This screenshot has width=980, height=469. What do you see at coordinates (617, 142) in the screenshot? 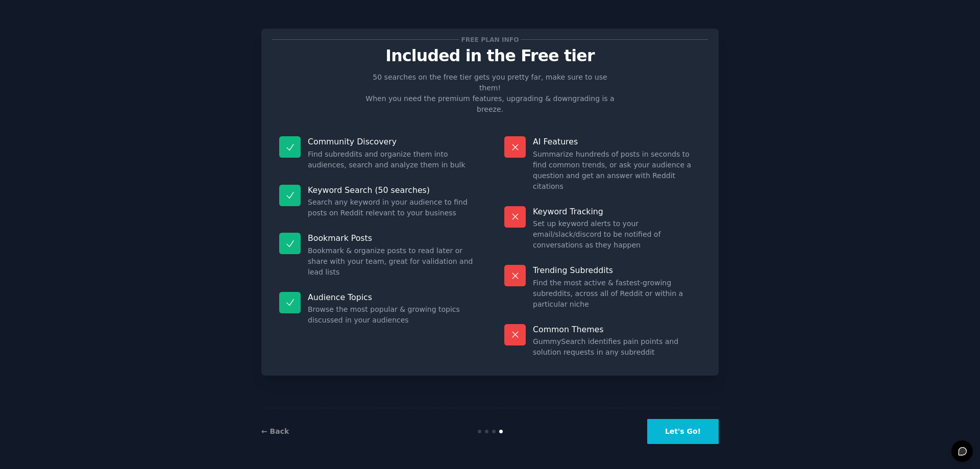
I see `p: AI Features` at bounding box center [617, 142].